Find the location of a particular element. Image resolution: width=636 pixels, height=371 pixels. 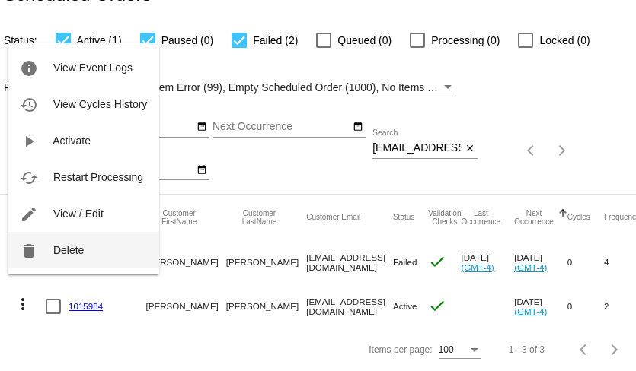

span: Restart Processing is located at coordinates (98, 177).